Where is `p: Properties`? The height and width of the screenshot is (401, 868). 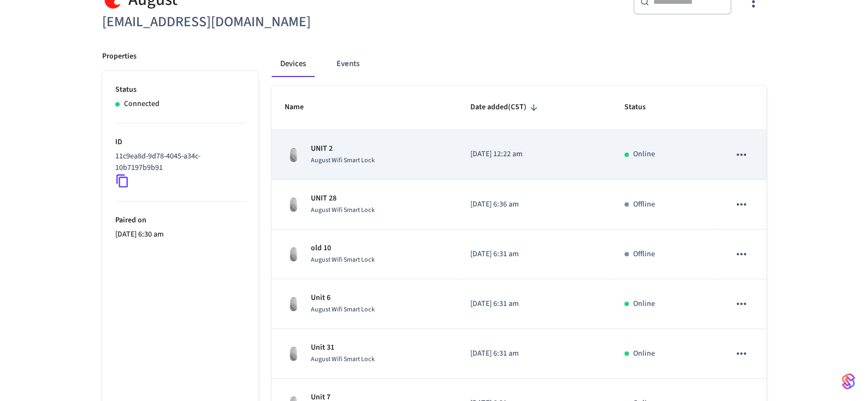
p: Properties is located at coordinates (119, 56).